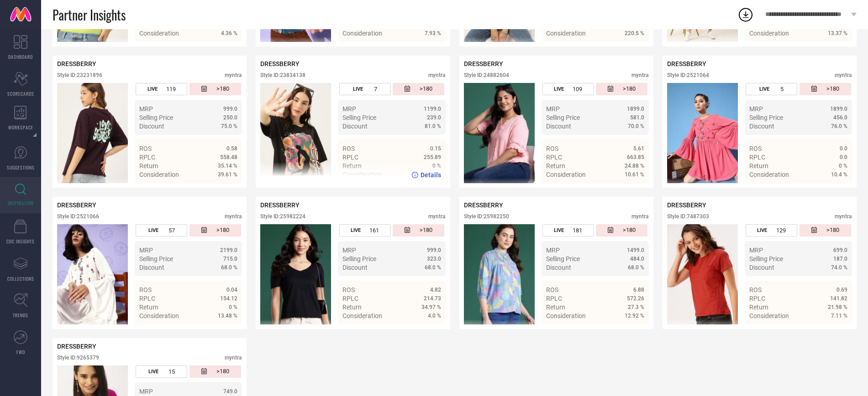 Image resolution: width=868 pixels, height=396 pixels. I want to click on span: 250.0, so click(230, 118).